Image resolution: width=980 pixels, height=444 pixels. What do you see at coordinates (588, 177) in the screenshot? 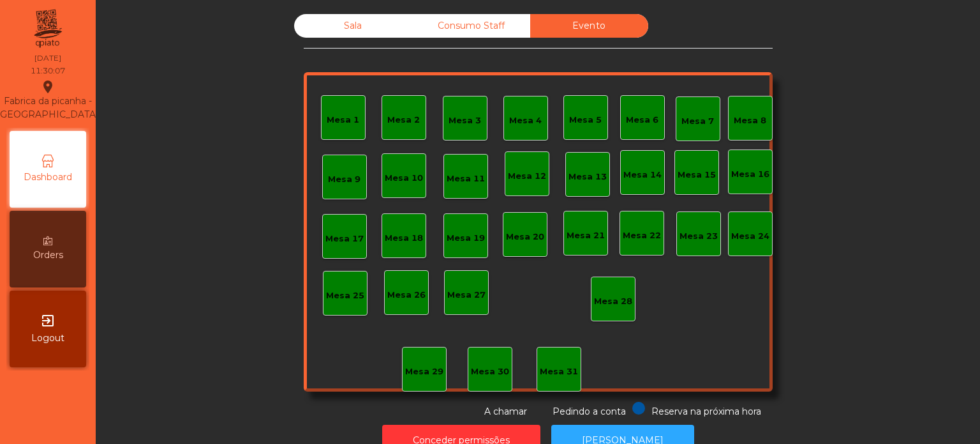
I see `div: Mesa 13` at bounding box center [588, 177].